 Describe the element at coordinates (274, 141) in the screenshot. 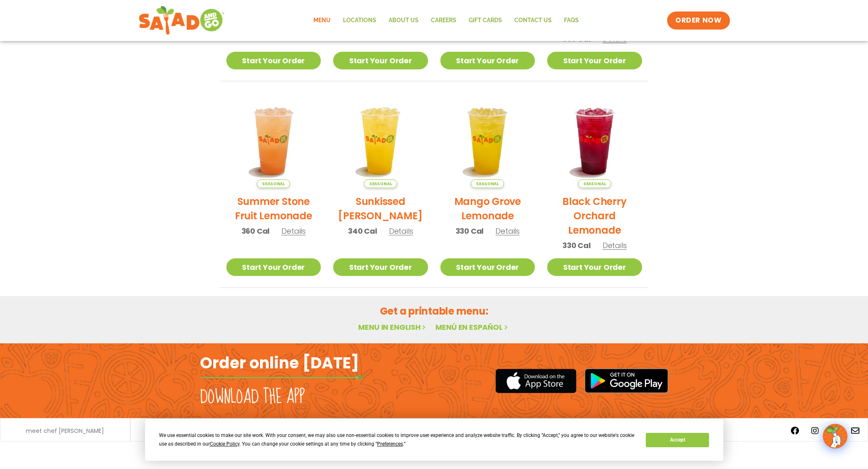

I see `img: Product photo for Summer Stone Fruit Lemonade` at that location.